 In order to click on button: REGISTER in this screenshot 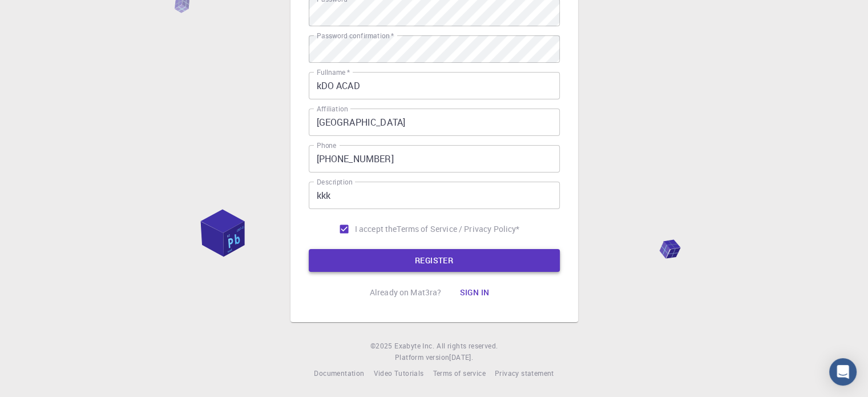, I will do `click(434, 260)`.